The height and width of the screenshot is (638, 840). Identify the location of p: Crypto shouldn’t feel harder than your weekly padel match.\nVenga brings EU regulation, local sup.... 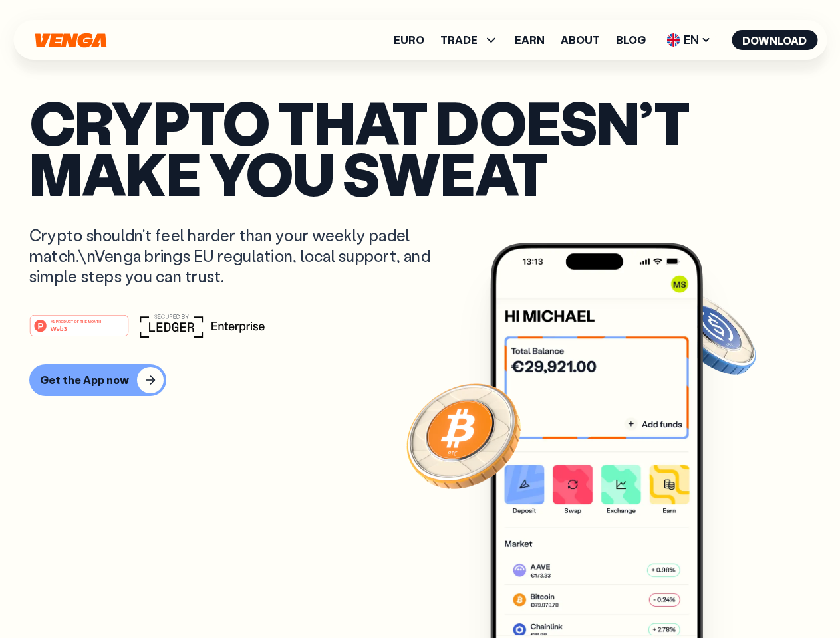
(239, 256).